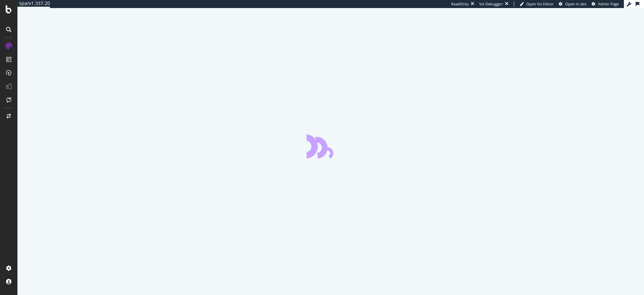 This screenshot has height=295, width=644. I want to click on span: Open in dev, so click(576, 4).